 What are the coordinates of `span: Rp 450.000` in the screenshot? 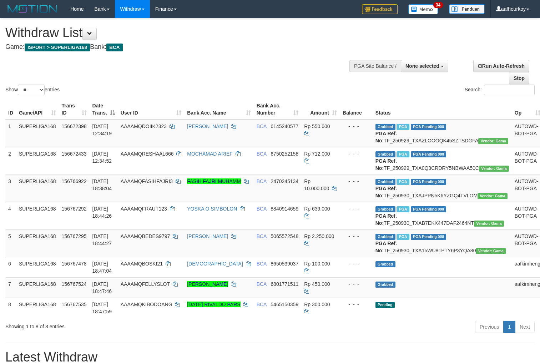 It's located at (317, 284).